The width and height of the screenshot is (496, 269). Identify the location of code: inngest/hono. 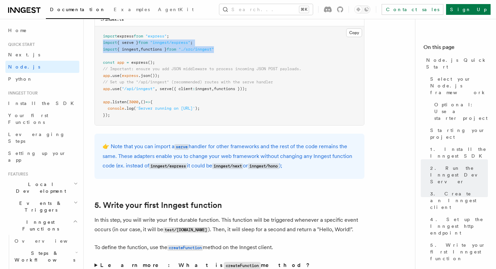
(263, 166).